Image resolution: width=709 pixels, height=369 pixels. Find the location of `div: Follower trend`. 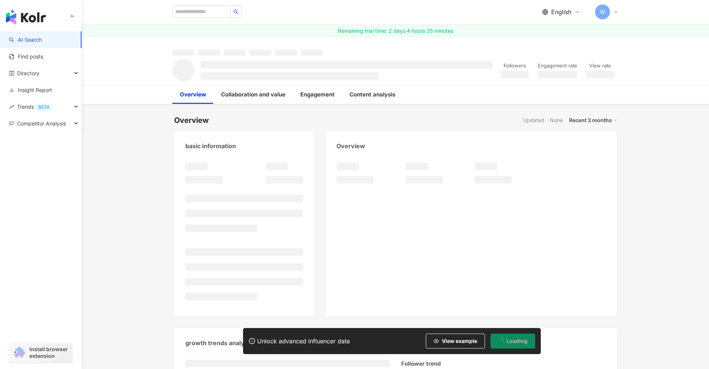

div: Follower trend is located at coordinates (421, 363).